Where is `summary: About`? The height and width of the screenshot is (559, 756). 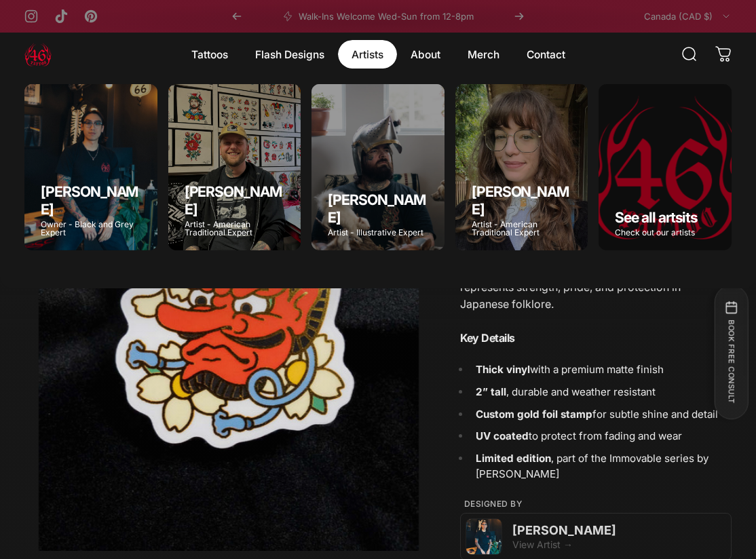
summary: About is located at coordinates (425, 54).